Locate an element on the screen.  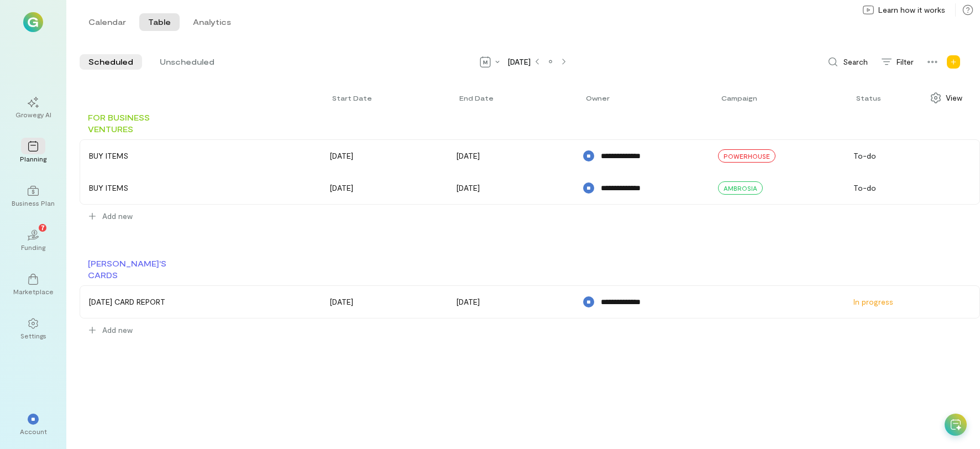
div: Show columns is located at coordinates (946, 98).